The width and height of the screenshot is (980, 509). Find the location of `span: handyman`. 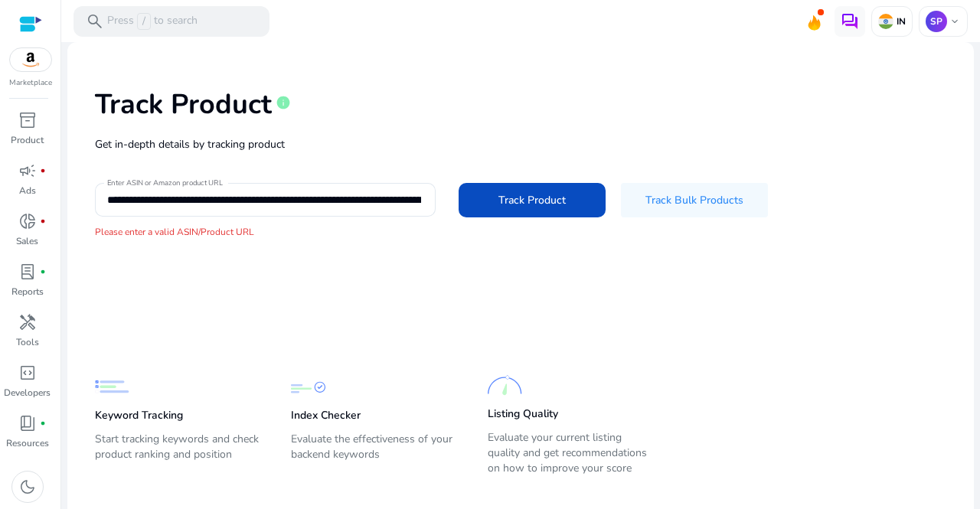

span: handyman is located at coordinates (28, 322).